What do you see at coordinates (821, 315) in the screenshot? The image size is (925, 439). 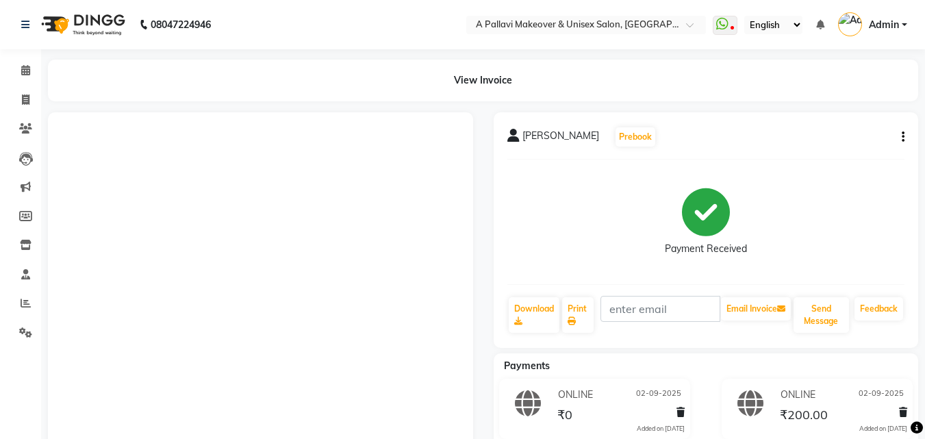 I see `button: Send Message` at bounding box center [821, 315].